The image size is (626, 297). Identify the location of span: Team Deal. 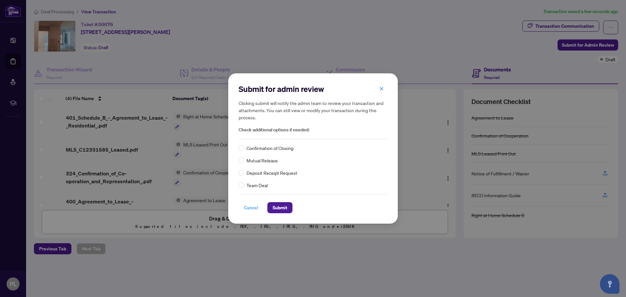
(257, 185).